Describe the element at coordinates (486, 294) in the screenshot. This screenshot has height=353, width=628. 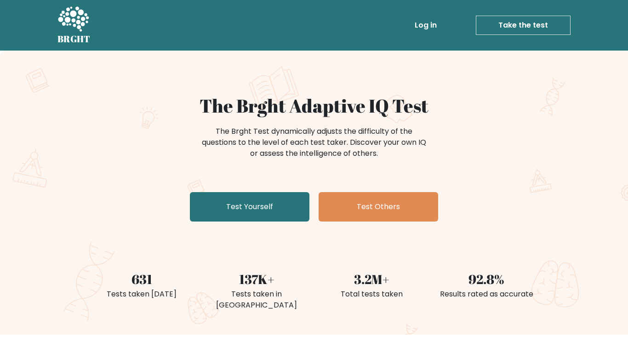
I see `div: Results rated as accurate` at that location.